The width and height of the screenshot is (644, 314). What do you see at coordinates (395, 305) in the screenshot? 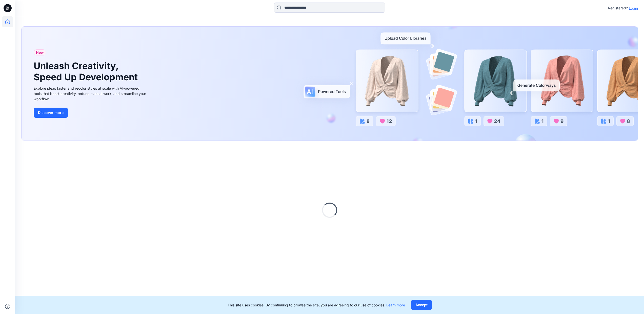
I see `a: Learn more` at bounding box center [395, 305].